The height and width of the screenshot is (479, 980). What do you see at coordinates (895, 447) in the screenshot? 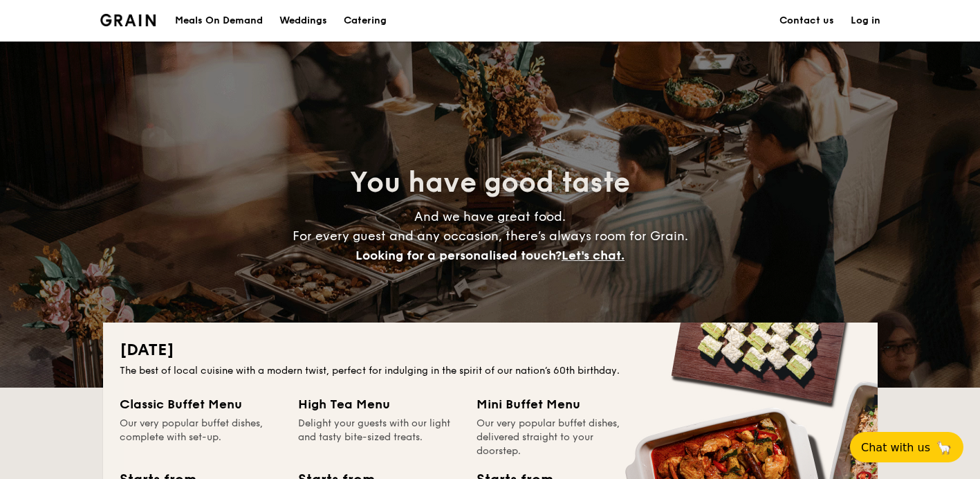
I see `span: Chat with us` at bounding box center [895, 447].